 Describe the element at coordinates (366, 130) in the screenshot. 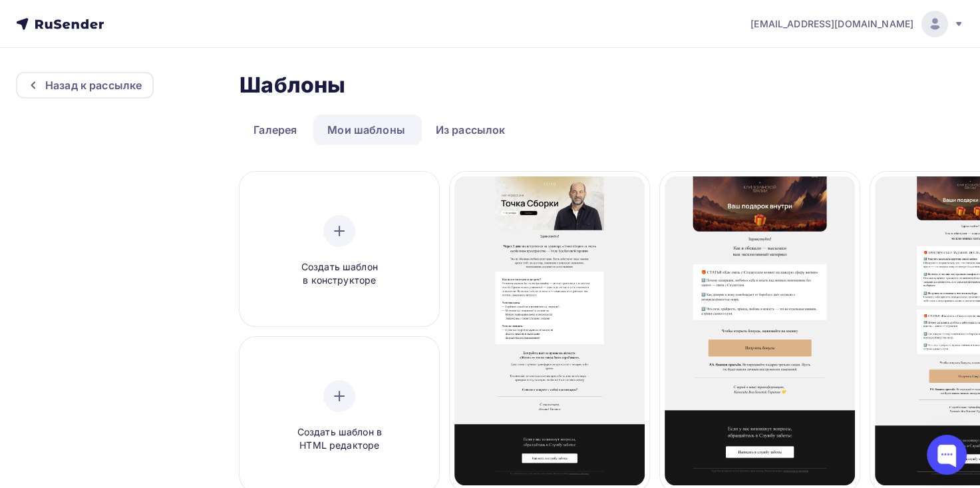

I see `a: Мои шаблоны` at that location.